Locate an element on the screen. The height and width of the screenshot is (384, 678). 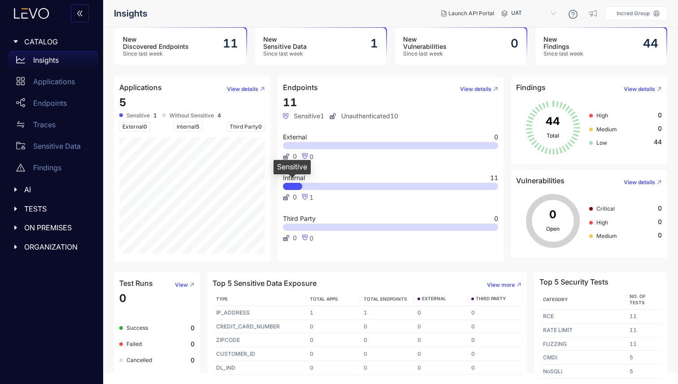
span: Failed is located at coordinates (134, 344).